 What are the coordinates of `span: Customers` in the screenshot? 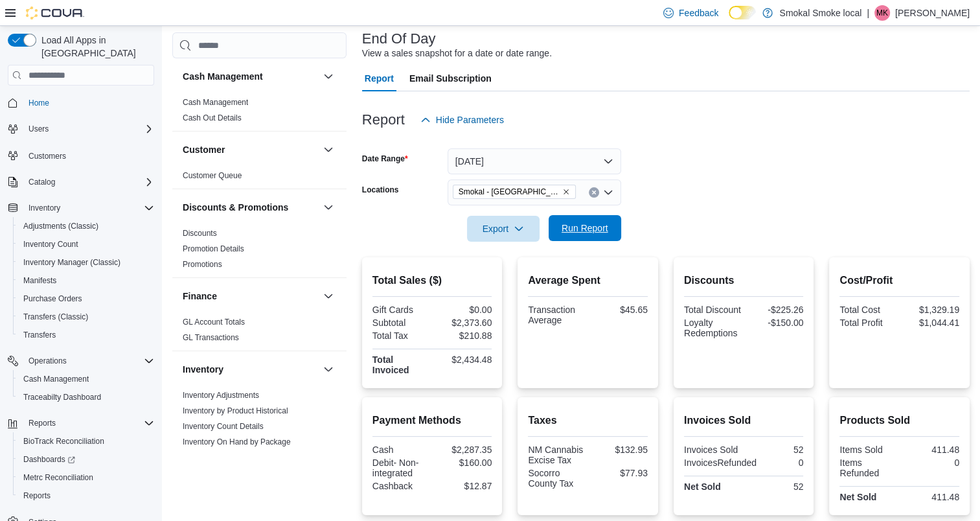 It's located at (89, 155).